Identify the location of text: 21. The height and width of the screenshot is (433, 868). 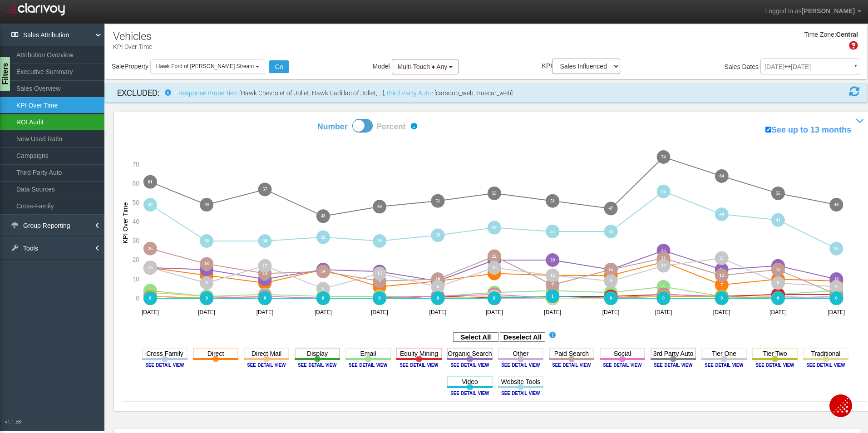
(722, 258).